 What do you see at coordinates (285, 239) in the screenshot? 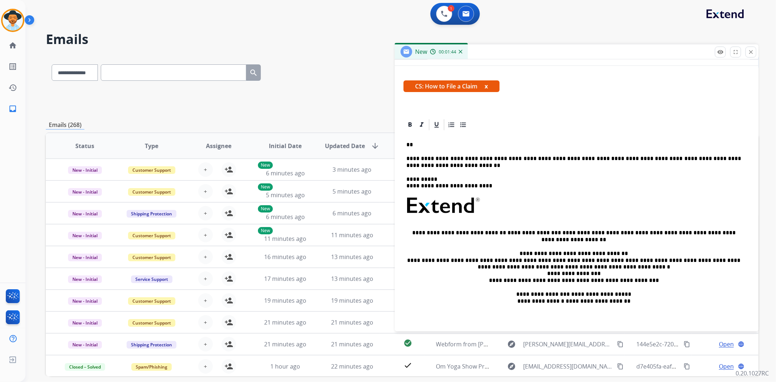
I see `span: 11 minutes ago` at bounding box center [285, 239].